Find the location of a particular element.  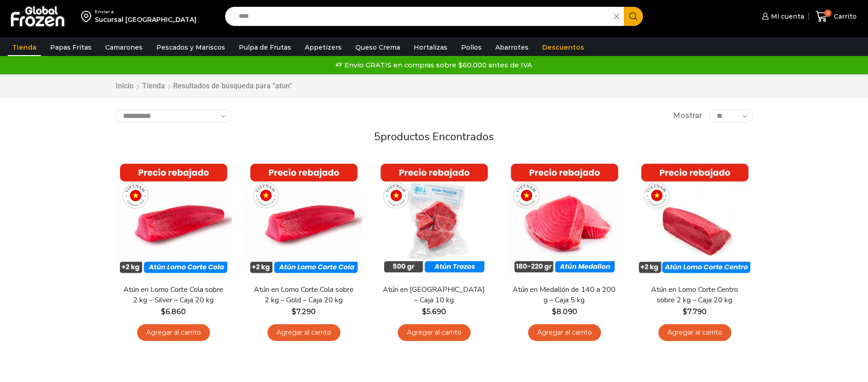

bdi: 7.290 is located at coordinates (303, 311).